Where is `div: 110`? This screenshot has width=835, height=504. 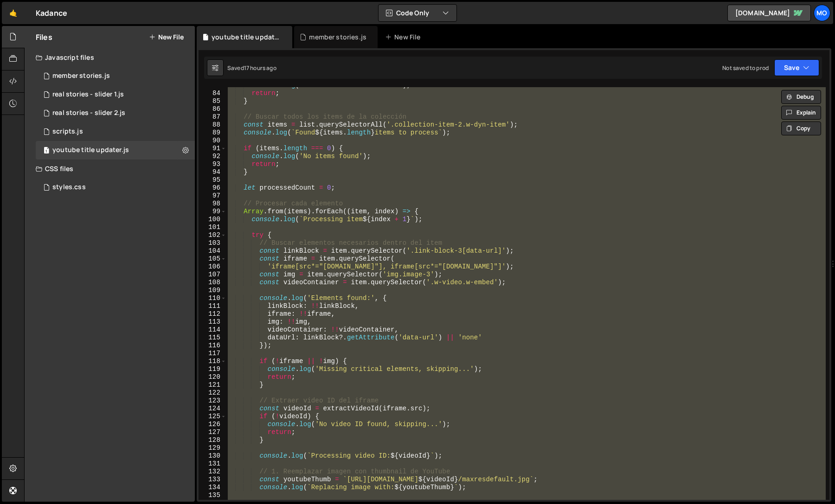 div: 110 is located at coordinates (213, 298).